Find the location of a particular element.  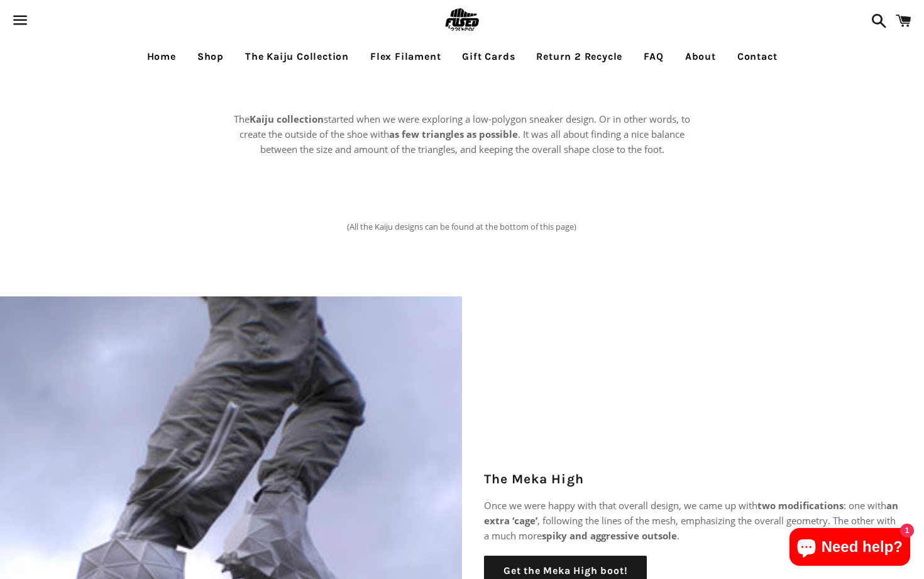

a: FAQ is located at coordinates (653, 57).